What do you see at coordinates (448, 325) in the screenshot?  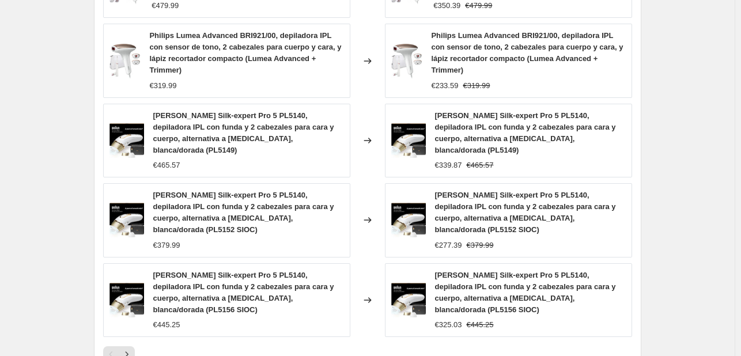 I see `div: €325.03` at bounding box center [448, 325].